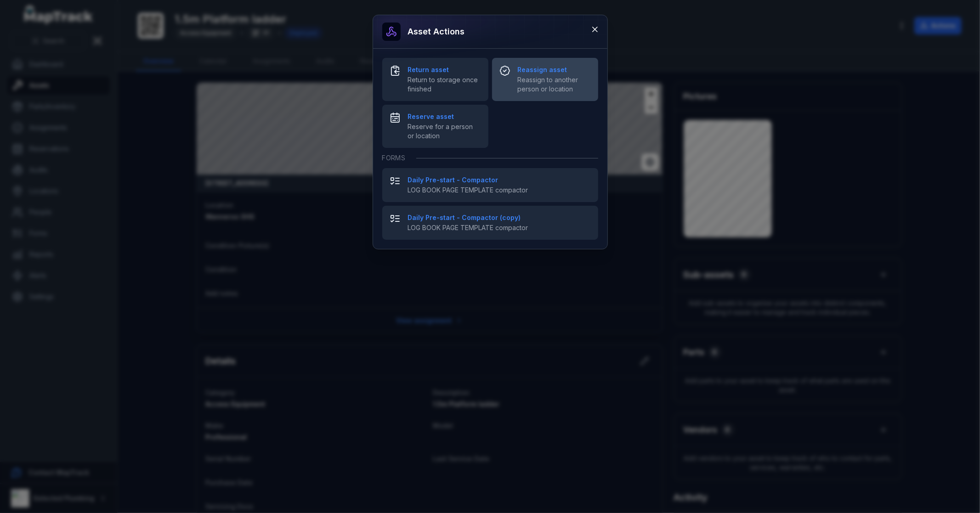  What do you see at coordinates (490, 223) in the screenshot?
I see `button: Daily Pre-start - Compactor (copy)LOG BOOK PAGE TEMPLATE compactor` at bounding box center [490, 223].